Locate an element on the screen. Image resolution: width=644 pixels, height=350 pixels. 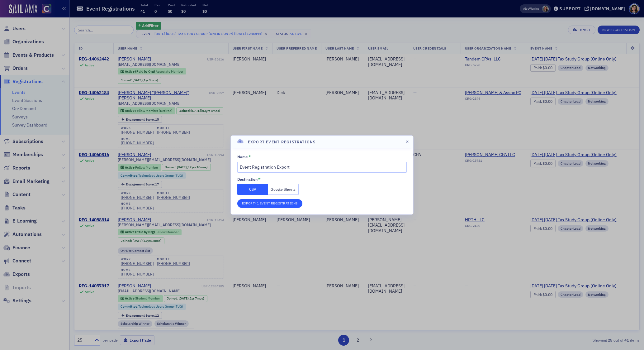
button: CSV is located at coordinates (252, 189).